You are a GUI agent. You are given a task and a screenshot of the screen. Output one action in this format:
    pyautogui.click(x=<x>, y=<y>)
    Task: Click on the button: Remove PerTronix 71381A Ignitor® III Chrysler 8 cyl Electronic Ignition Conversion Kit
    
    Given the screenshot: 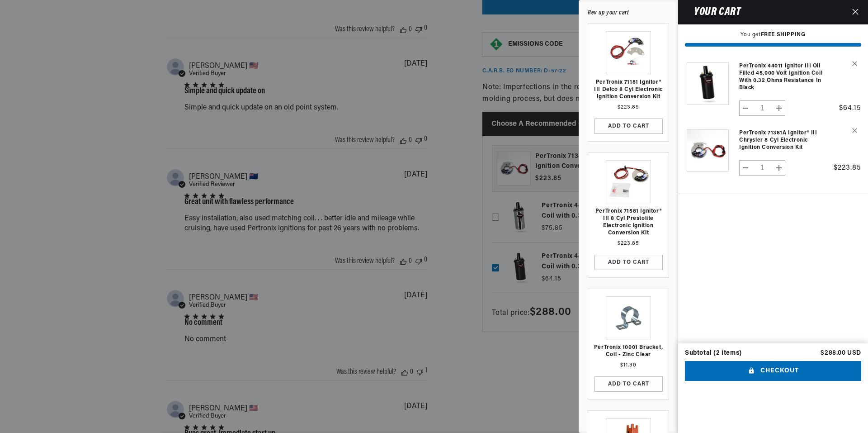 What is the action you would take?
    pyautogui.click(x=853, y=130)
    